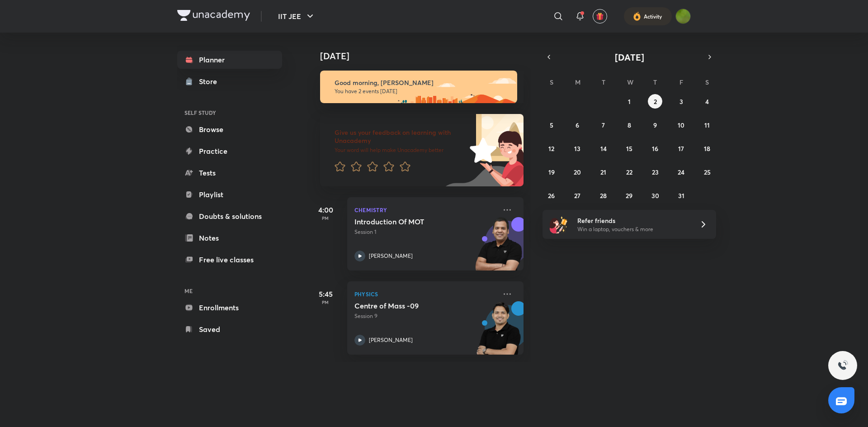  I want to click on a: Tests, so click(230, 173).